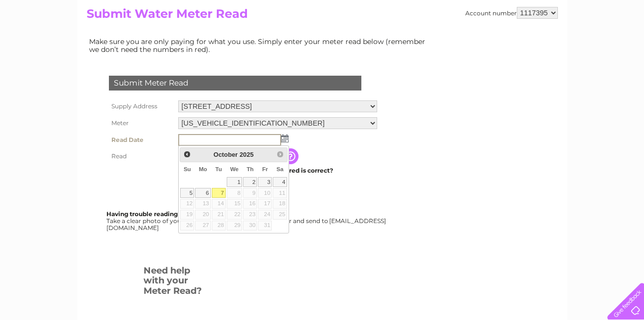 The width and height of the screenshot is (644, 320). Describe the element at coordinates (265, 169) in the screenshot. I see `span: Friday` at that location.